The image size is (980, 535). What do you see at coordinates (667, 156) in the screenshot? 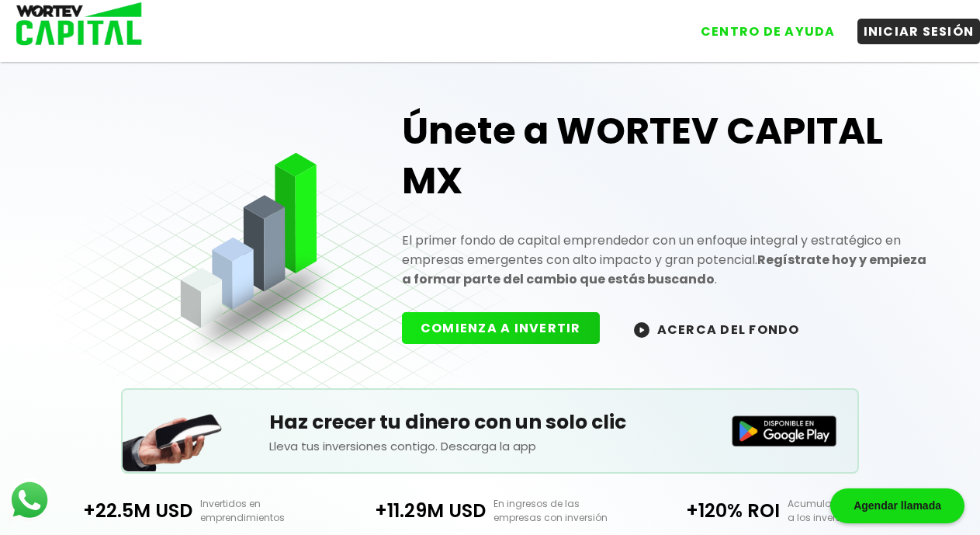
I see `h1: Únete a WORTEV CAPITAL MX` at bounding box center [667, 156].